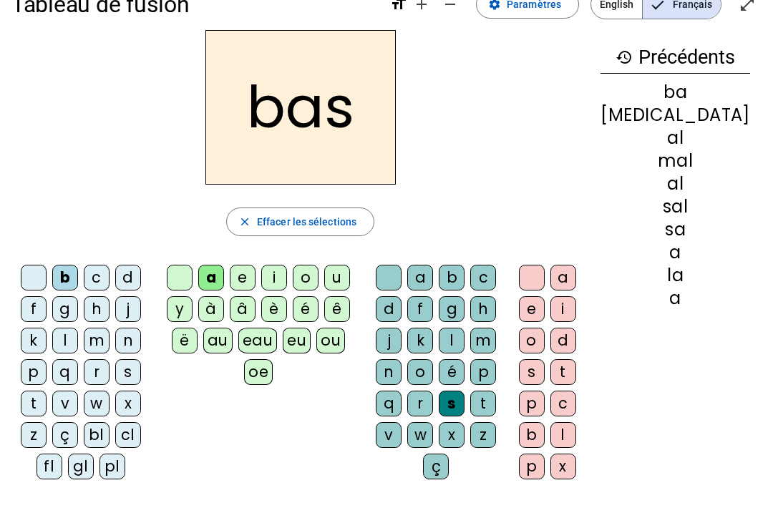  What do you see at coordinates (675, 161) in the screenshot?
I see `div: mal` at bounding box center [675, 161].